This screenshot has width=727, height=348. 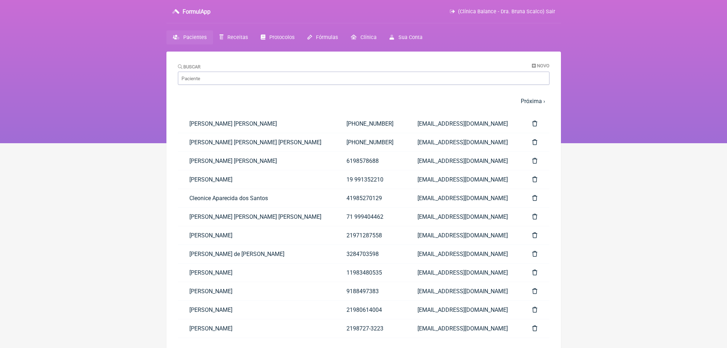 I want to click on a: Fórmulas, so click(x=322, y=37).